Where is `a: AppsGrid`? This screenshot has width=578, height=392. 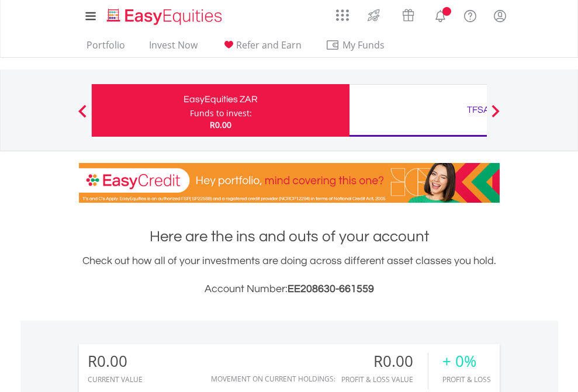
a: AppsGrid is located at coordinates (342, 12).